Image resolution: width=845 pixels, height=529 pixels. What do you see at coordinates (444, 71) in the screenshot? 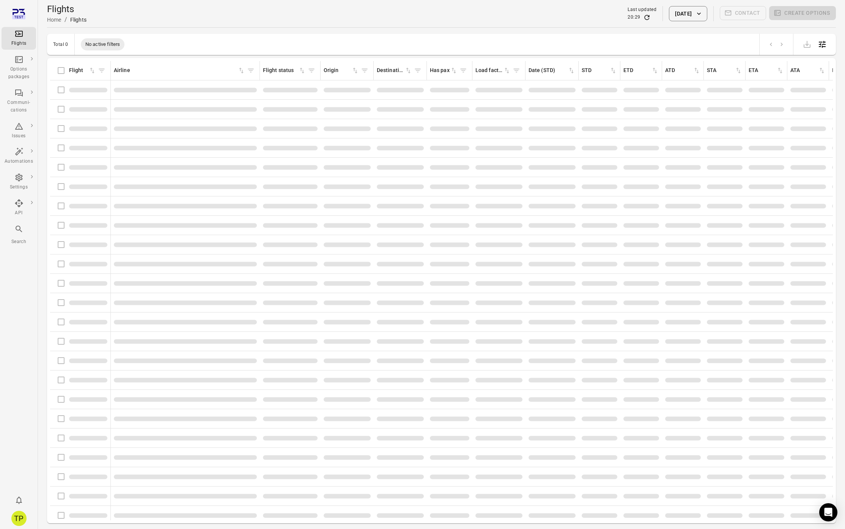
I see `div: Sort by has pax in ascending order` at bounding box center [444, 71].